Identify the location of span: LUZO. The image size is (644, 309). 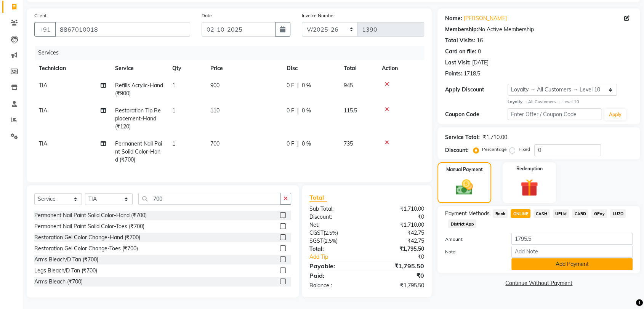
(618, 214).